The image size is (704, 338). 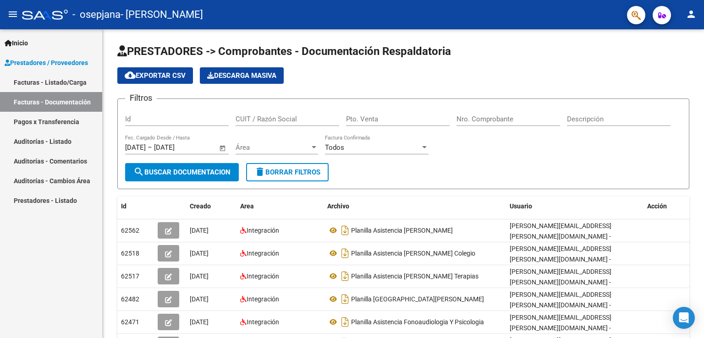 I want to click on button: Descarga Masiva, so click(x=242, y=76).